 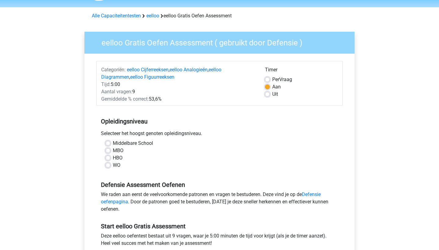 I want to click on label: WO, so click(x=117, y=165).